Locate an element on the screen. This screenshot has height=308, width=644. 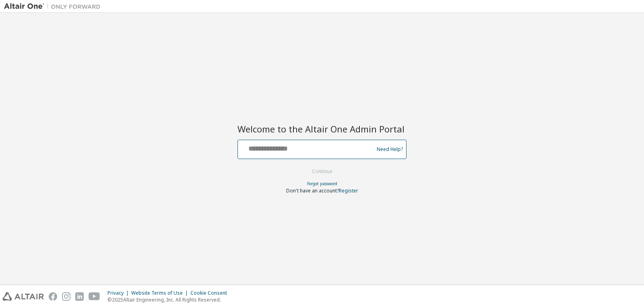
img: facebook.svg is located at coordinates (52, 296).